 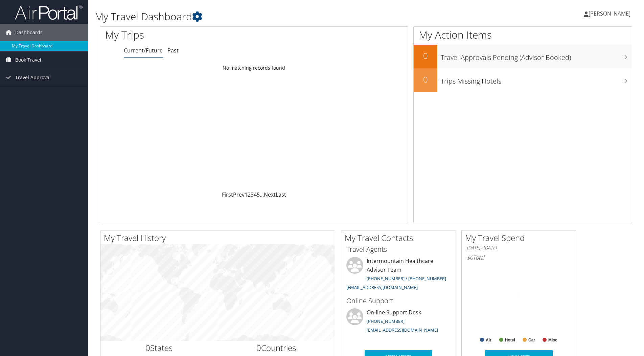 What do you see at coordinates (532, 340) in the screenshot?
I see `text: Car` at bounding box center [532, 340].